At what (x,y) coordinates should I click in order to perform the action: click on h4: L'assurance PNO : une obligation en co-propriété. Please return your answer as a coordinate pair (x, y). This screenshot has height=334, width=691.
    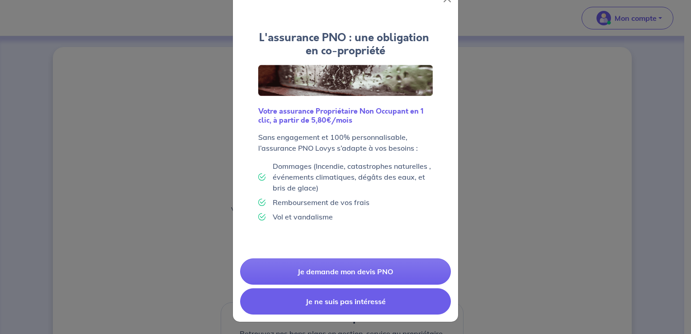
    Looking at the image, I should click on (346, 44).